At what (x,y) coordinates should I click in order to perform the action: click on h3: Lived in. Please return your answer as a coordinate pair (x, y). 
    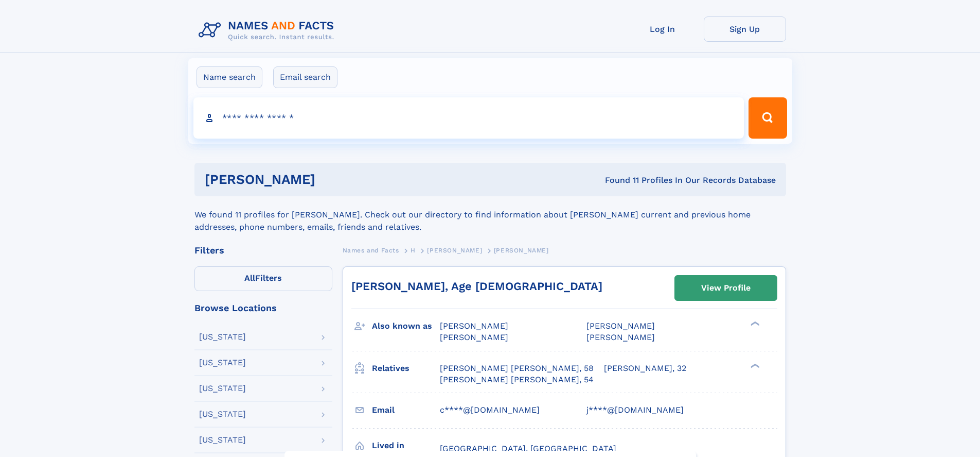
    Looking at the image, I should click on (406, 445).